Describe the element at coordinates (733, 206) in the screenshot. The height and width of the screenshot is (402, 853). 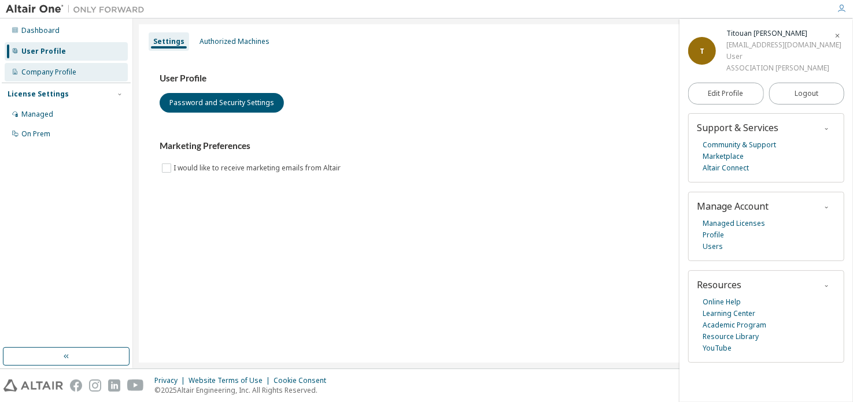
I see `span: Manage Account` at that location.